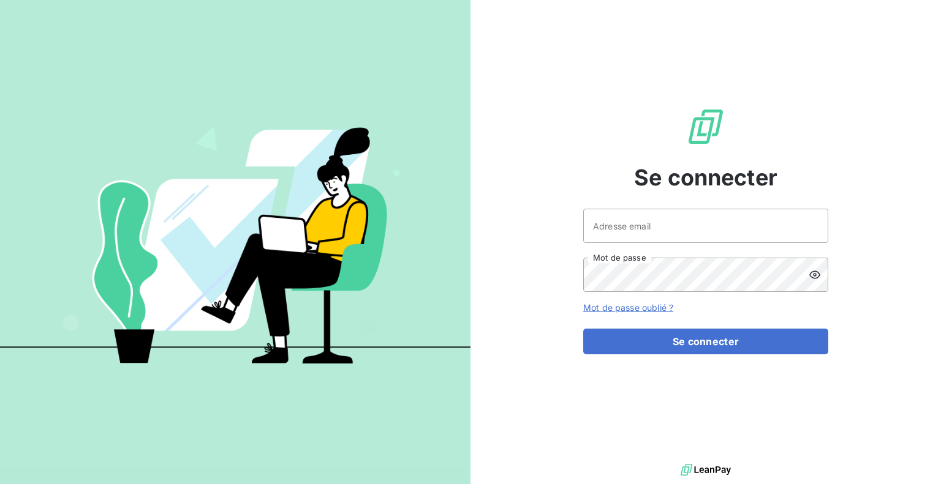 The image size is (941, 484). What do you see at coordinates (705, 342) in the screenshot?
I see `button: Se connecter` at bounding box center [705, 342].